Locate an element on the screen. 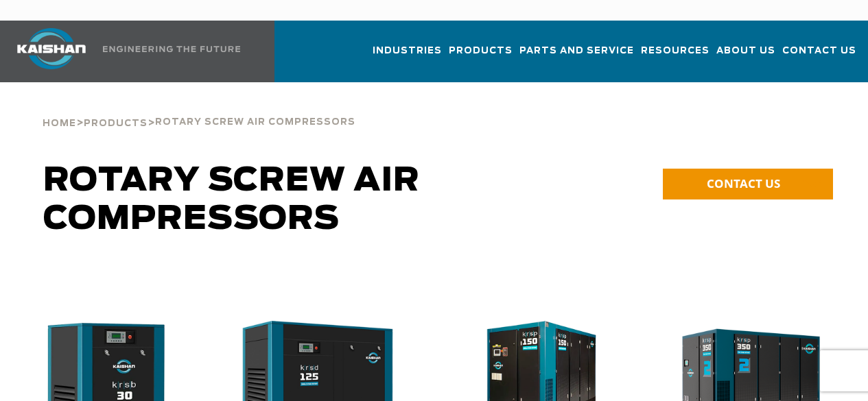  span: Resources is located at coordinates (675, 51).